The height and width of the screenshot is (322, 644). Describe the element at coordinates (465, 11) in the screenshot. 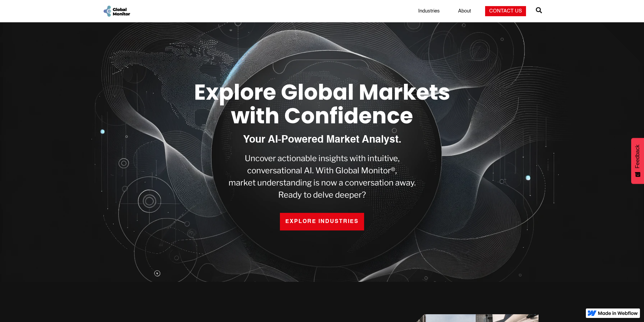

I see `a: About` at that location.